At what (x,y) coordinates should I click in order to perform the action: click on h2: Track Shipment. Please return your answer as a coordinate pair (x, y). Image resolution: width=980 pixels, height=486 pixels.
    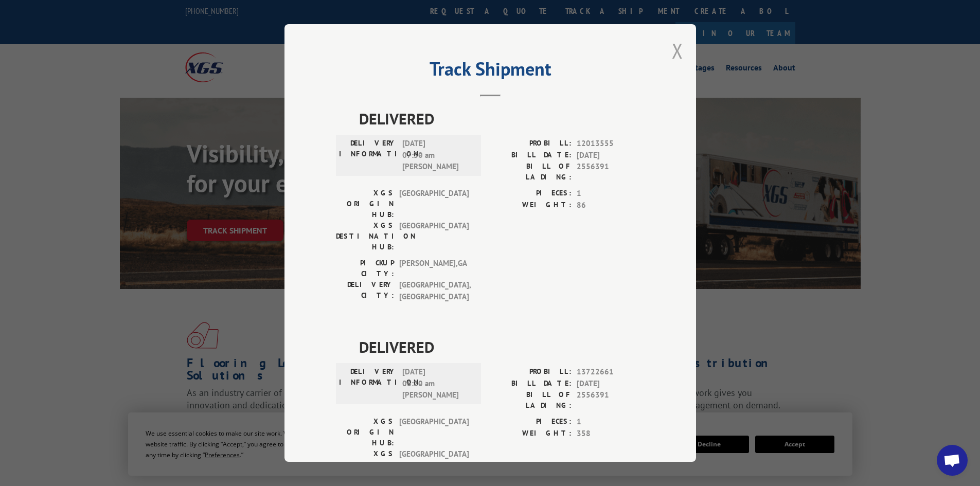
    Looking at the image, I should click on (490, 72).